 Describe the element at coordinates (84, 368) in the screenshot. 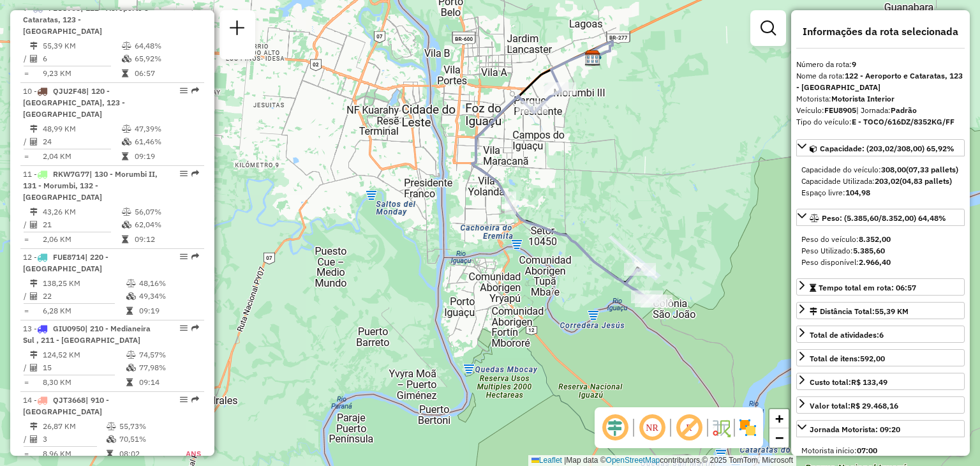

I see `td: 15` at that location.